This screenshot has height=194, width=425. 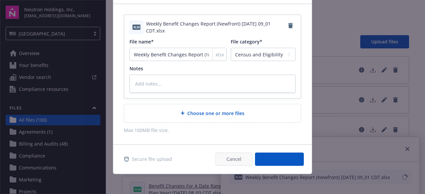 I want to click on span: Secure file upload, so click(x=152, y=159).